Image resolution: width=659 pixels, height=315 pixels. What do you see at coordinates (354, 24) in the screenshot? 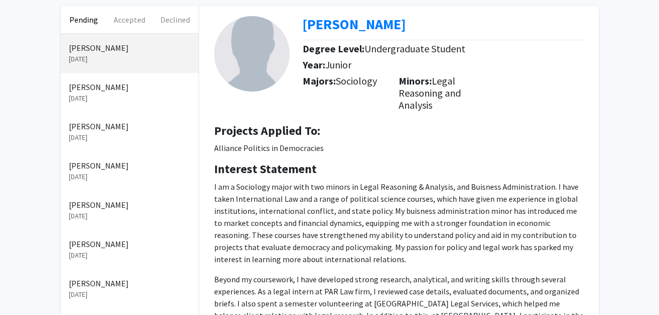
I see `a: Opens in a new tab` at bounding box center [354, 24].